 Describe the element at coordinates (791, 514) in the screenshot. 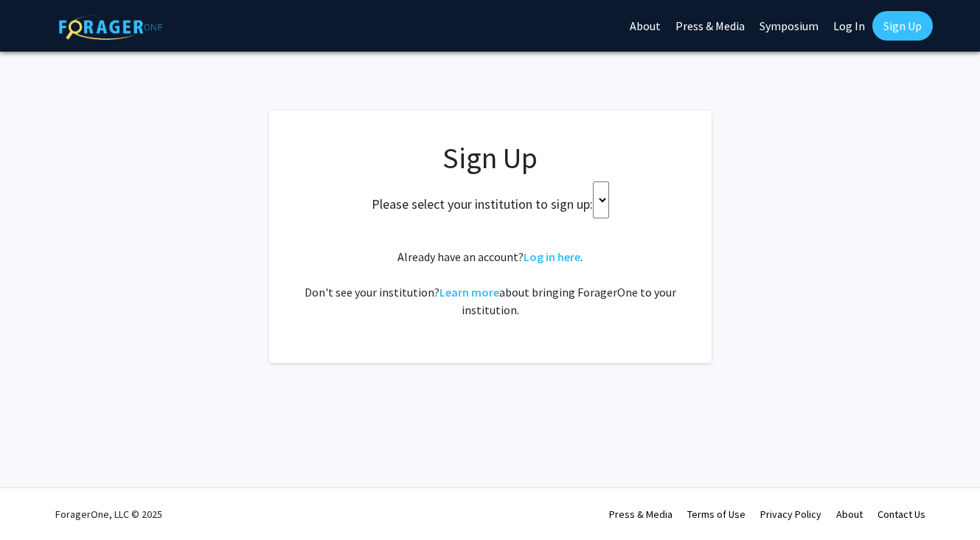

I see `a: Privacy Policy` at that location.